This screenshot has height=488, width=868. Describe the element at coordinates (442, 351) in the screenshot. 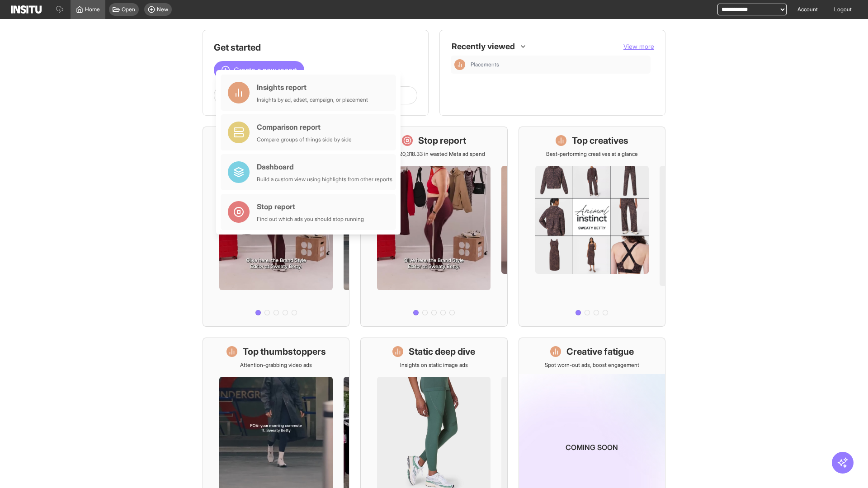

I see `h1: Static deep dive` at that location.